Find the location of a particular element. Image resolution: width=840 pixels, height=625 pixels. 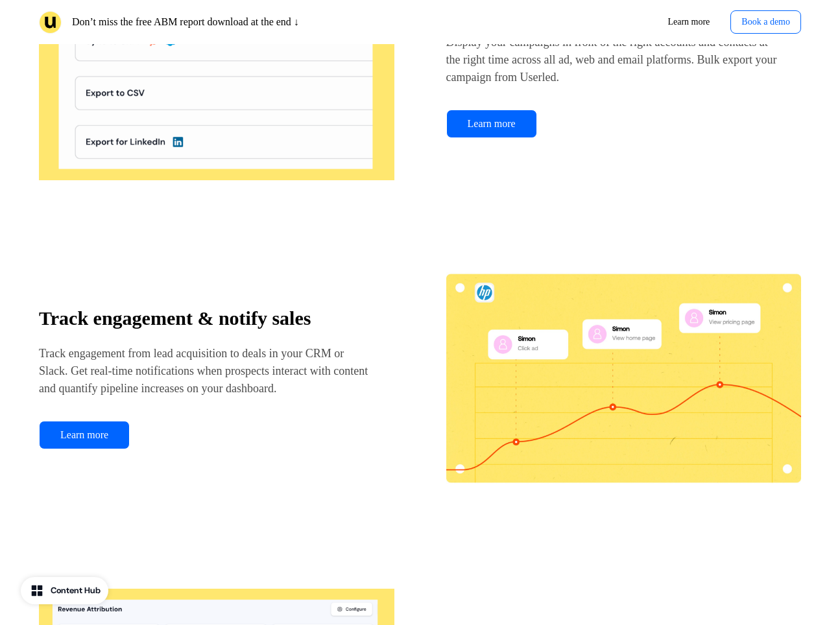

p: Track engagement from lead acquisition to deals in your CRM or Slack. Get real-time notifications... is located at coordinates (205, 371).